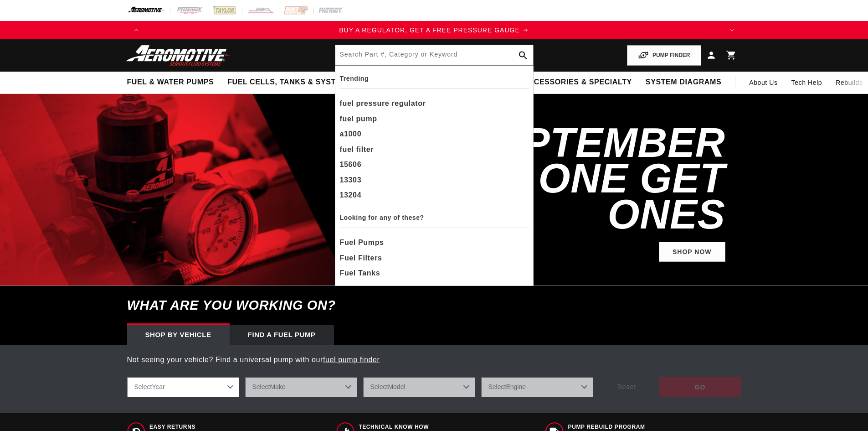  What do you see at coordinates (351, 359) in the screenshot?
I see `a: fuel pump finder` at bounding box center [351, 359].